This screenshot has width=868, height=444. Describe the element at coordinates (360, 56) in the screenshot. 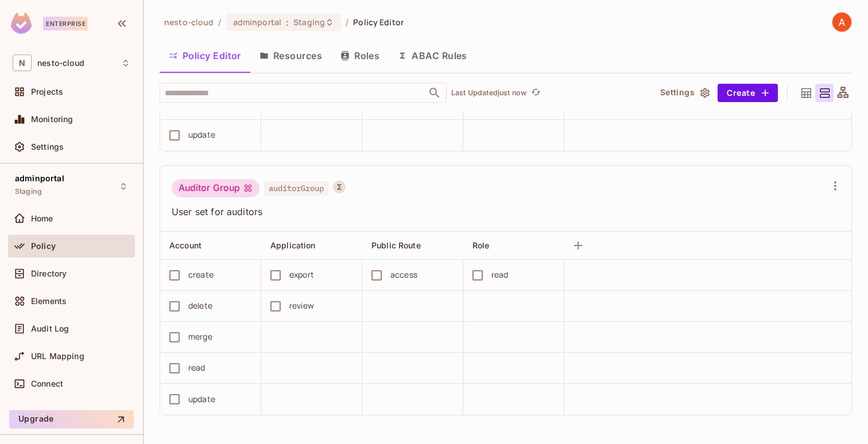

I see `button: Roles` at that location.